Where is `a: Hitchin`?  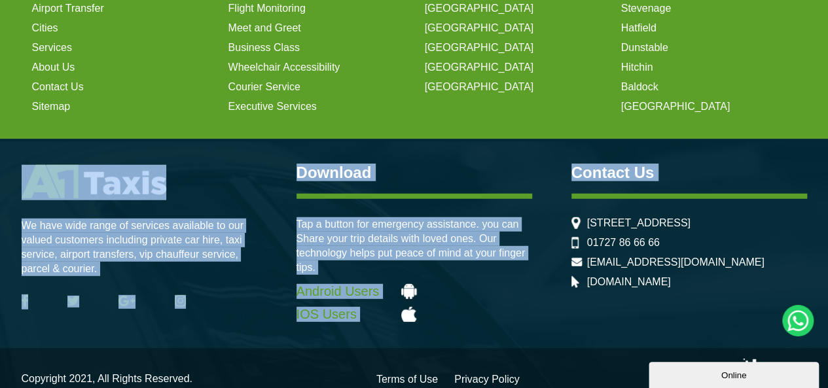 a: Hitchin is located at coordinates (637, 67).